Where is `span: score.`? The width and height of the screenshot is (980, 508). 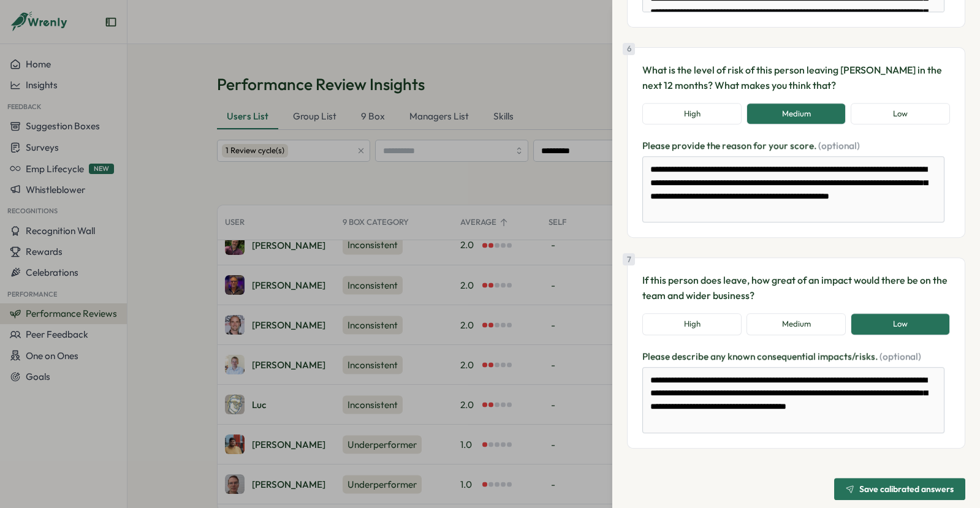
span: score. is located at coordinates (804, 145).